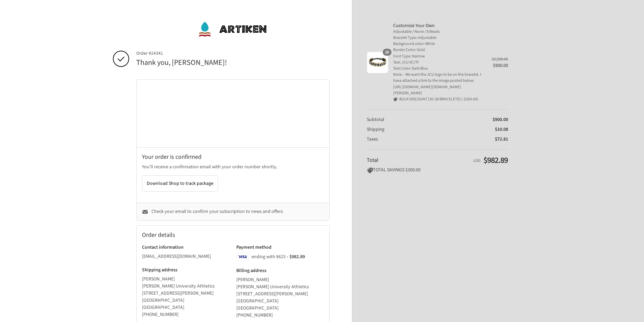 This screenshot has height=322, width=644. What do you see at coordinates (378, 62) in the screenshot?
I see `img: Customize Your Own - Adjustable / None / 8 Beads` at bounding box center [378, 62].